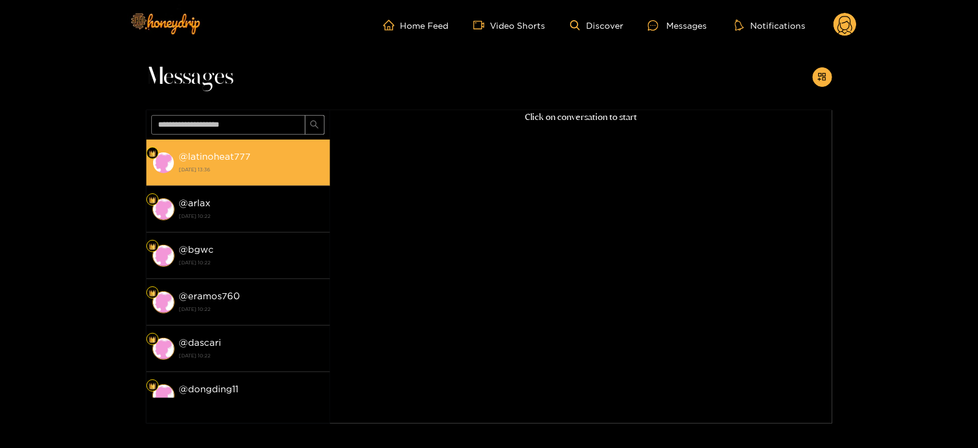  I want to click on span: video-camera, so click(482, 25).